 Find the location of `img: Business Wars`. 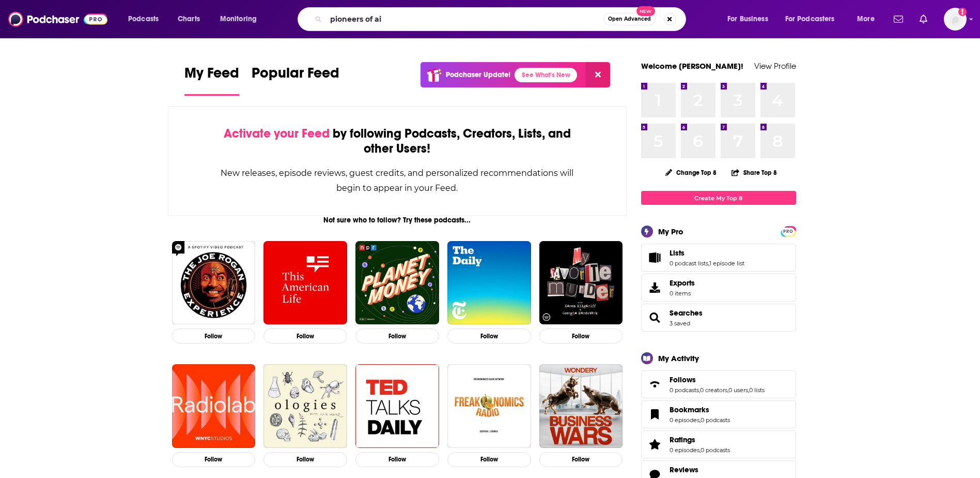

img: Business Wars is located at coordinates (581, 406).